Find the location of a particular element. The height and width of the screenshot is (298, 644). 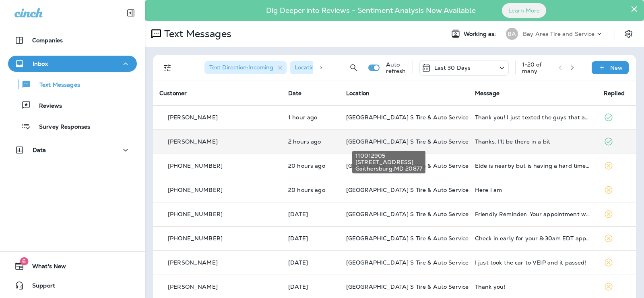

div: Elde is nearby but is having a hard time finding your address. Try calling or texting them at +18... is located at coordinates (533, 165).